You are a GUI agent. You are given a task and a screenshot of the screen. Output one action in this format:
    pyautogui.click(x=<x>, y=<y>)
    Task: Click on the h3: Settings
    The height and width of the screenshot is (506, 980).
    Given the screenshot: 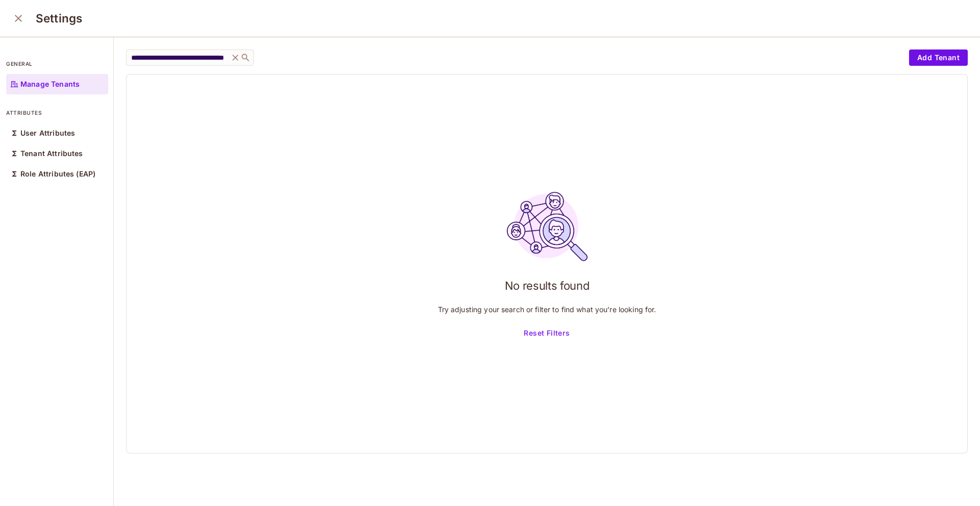 What is the action you would take?
    pyautogui.click(x=59, y=18)
    